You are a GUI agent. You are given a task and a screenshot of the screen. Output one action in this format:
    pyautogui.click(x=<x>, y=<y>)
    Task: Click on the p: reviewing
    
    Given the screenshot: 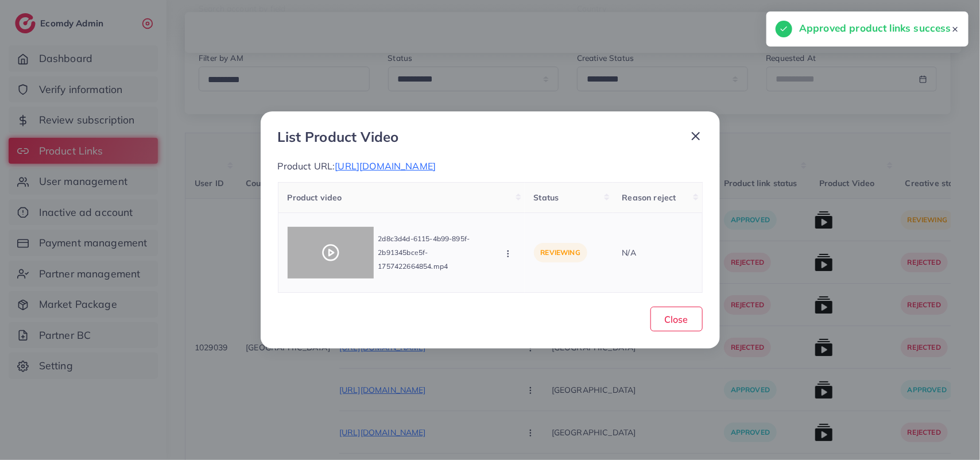 What is the action you would take?
    pyautogui.click(x=560, y=252)
    